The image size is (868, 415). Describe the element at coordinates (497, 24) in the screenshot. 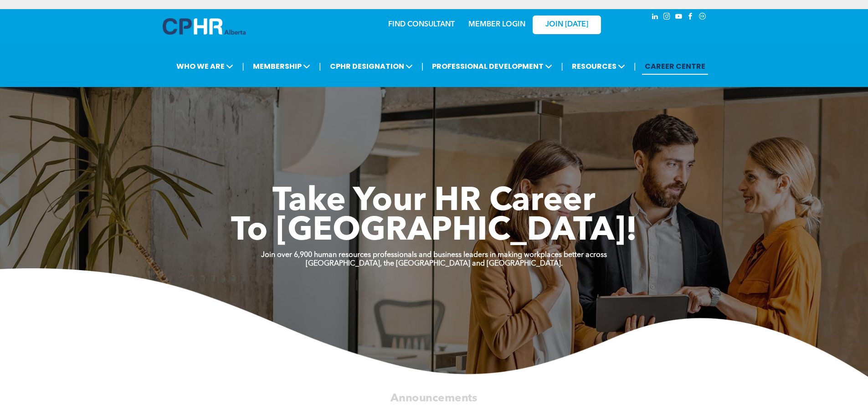

I see `a: MEMBER LOGIN` at that location.